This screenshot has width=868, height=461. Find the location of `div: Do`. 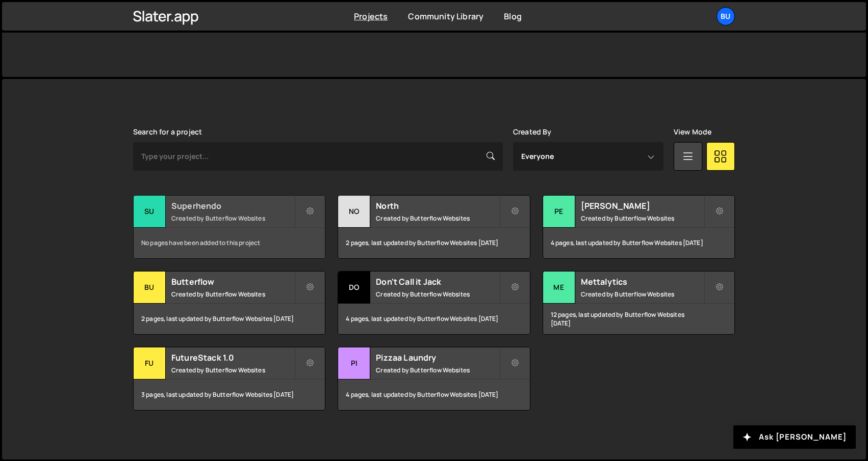

div: Do is located at coordinates (354, 287).